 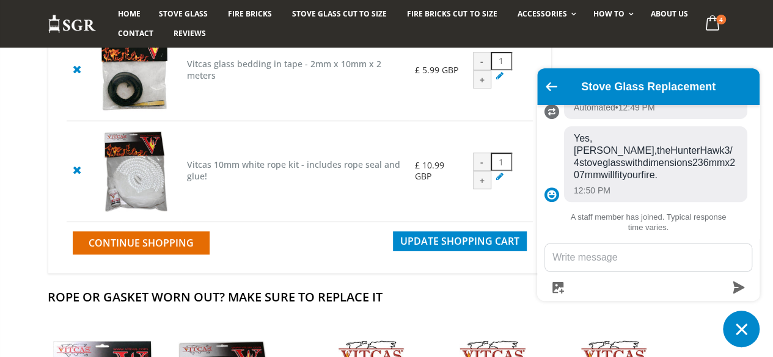 What do you see at coordinates (293, 170) in the screenshot?
I see `cpc: Vitcas 10mm white rope kit - includes rope seal and glue!` at bounding box center [293, 170].